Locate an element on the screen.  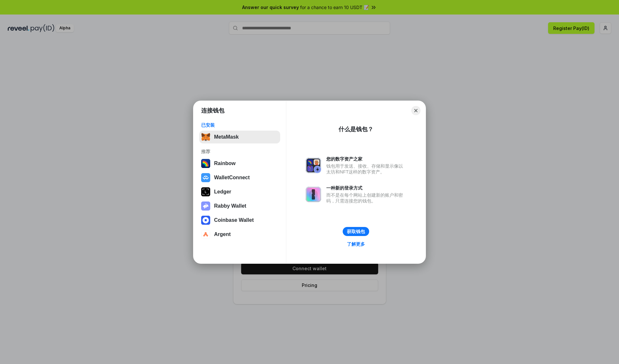
div: WalletConnect is located at coordinates (232, 178).